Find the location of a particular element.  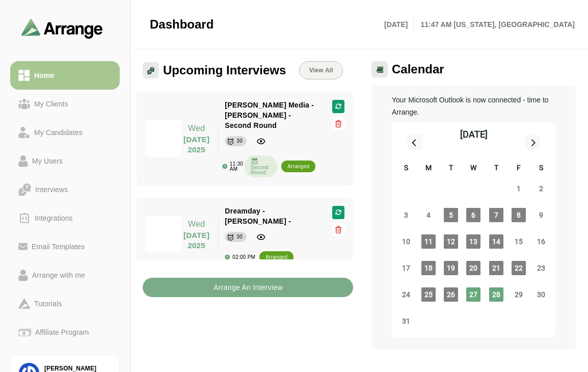

a: Affiliate Program is located at coordinates (64, 332).